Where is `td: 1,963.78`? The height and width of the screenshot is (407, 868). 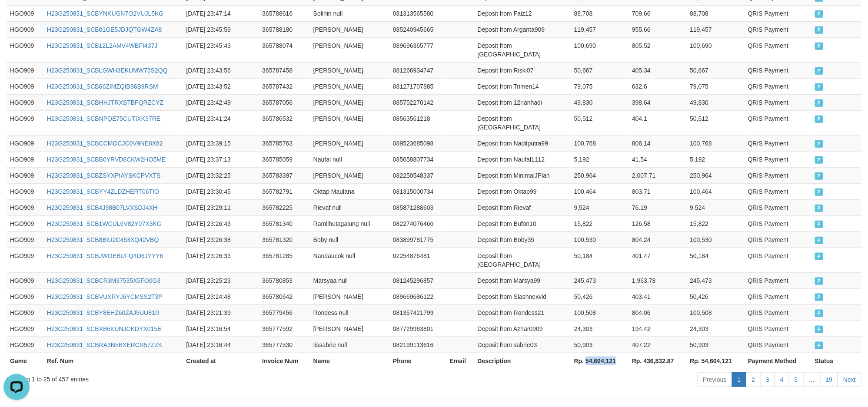
td: 1,963.78 is located at coordinates (657, 280).